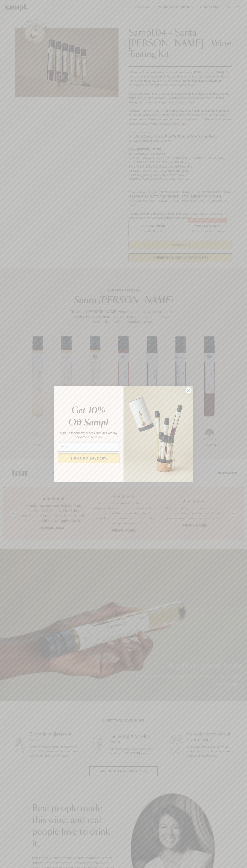 Image resolution: width=247 pixels, height=868 pixels. I want to click on span: Sign up for priority access and 10% off any one-time purchases., so click(89, 435).